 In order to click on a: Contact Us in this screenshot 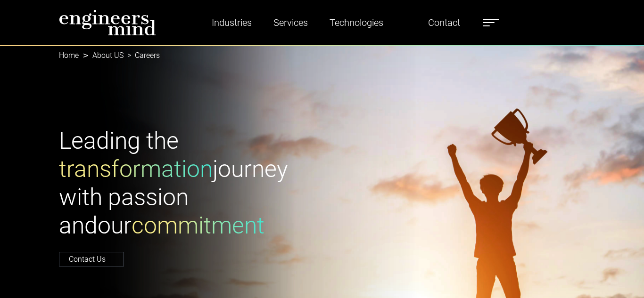, I will do `click(91, 259)`.